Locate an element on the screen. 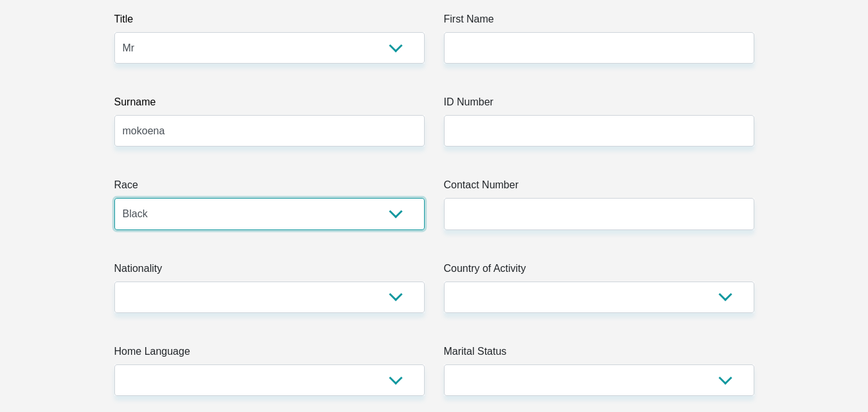 The width and height of the screenshot is (868, 412). label: Race is located at coordinates (269, 187).